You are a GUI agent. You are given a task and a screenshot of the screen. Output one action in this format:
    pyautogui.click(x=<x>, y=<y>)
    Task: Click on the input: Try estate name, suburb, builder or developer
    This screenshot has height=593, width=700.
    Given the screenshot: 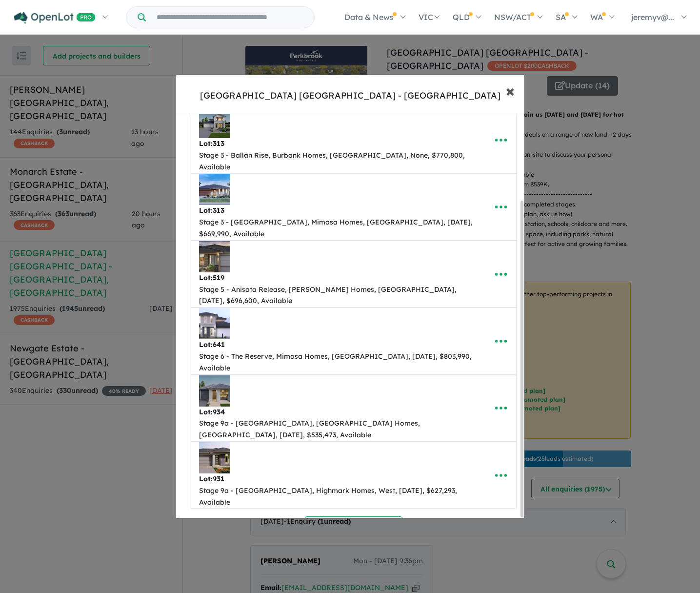 What is the action you would take?
    pyautogui.click(x=230, y=17)
    